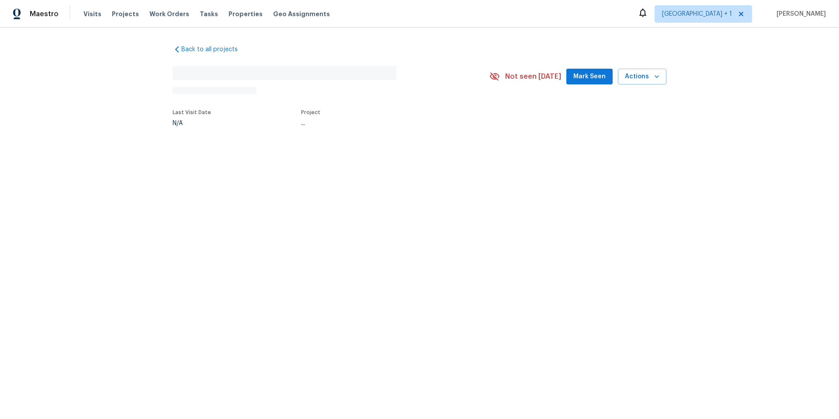 The image size is (839, 419). I want to click on div: N/A, so click(192, 123).